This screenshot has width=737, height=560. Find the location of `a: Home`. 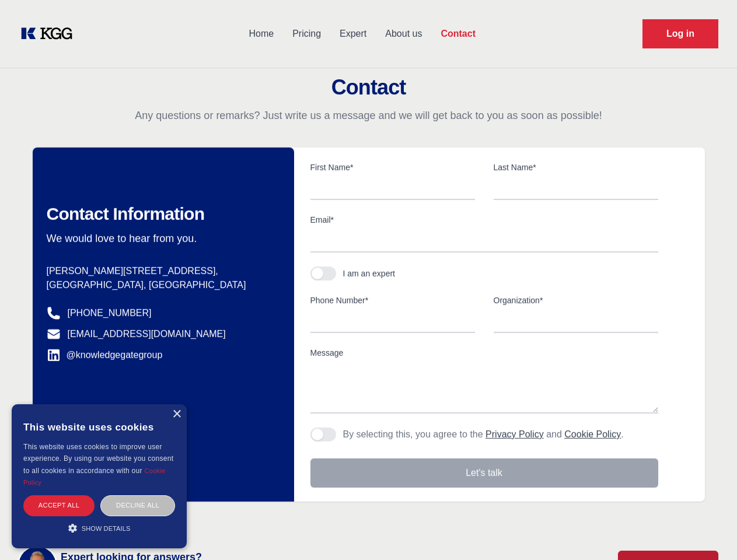

a: Home is located at coordinates (261, 34).